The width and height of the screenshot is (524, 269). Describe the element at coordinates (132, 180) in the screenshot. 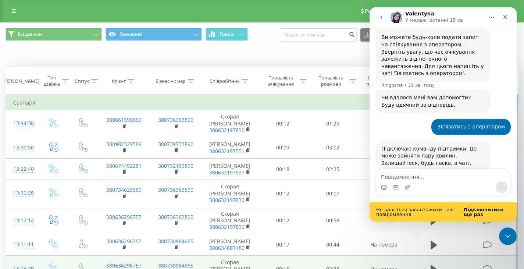

I see `button: Надіслати повідомлення…` at that location.